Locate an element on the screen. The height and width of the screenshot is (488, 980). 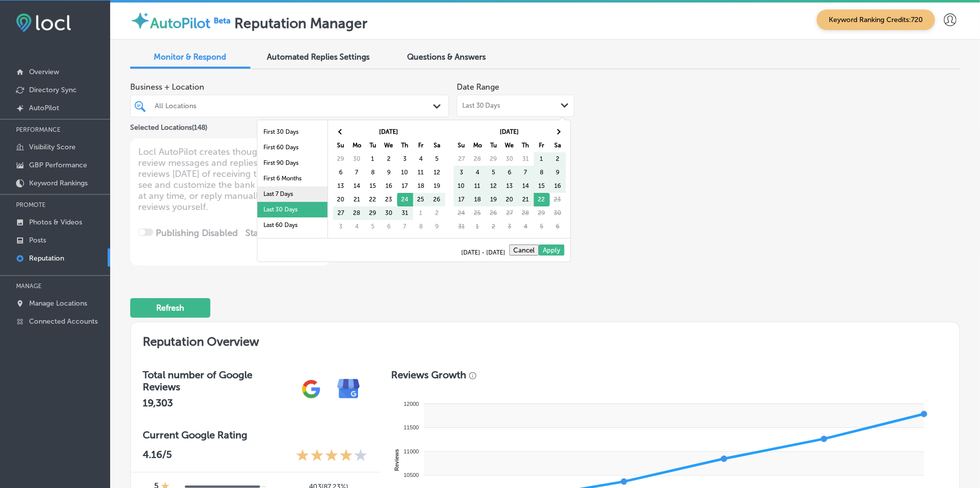
p: 4.16 /5 is located at coordinates (157, 456).